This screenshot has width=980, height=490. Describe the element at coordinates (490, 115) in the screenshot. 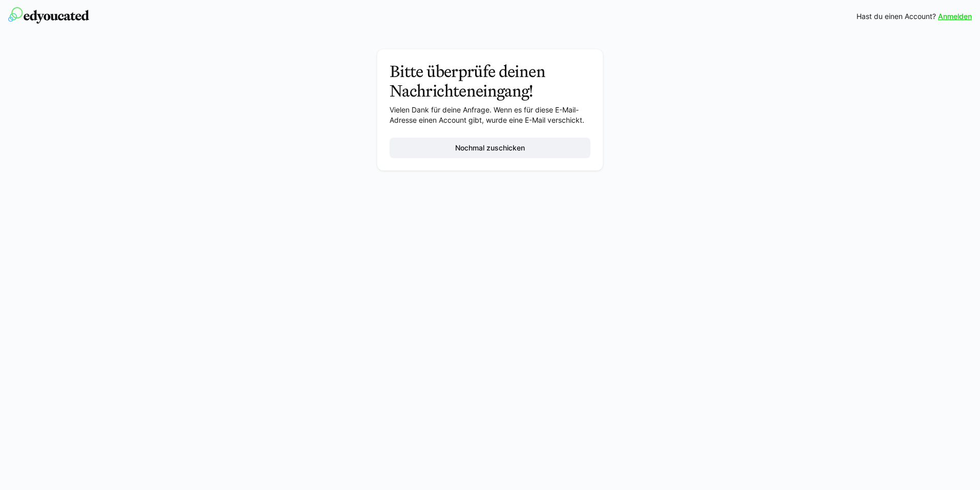

I see `p: Vielen Dank für deine Anfrage. Wenn es für diese E-Mail-Adresse einen Account gibt, wurde eine E-...` at that location.